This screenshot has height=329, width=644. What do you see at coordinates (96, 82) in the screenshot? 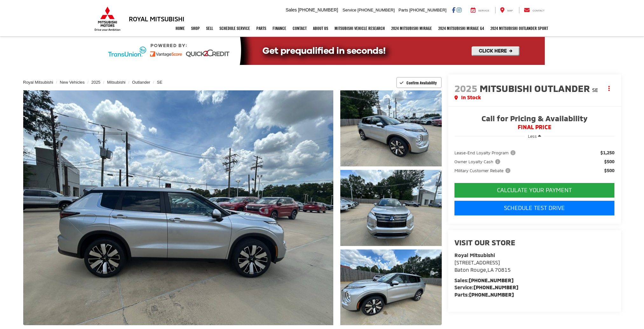
I see `a: 2025` at bounding box center [96, 82].